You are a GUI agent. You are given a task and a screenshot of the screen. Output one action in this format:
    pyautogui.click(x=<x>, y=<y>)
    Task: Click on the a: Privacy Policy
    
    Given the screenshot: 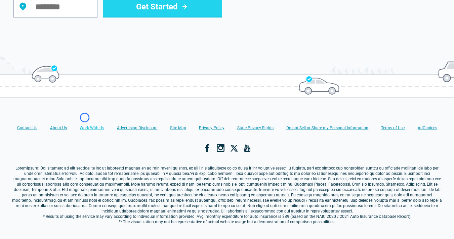 What is the action you would take?
    pyautogui.click(x=212, y=128)
    